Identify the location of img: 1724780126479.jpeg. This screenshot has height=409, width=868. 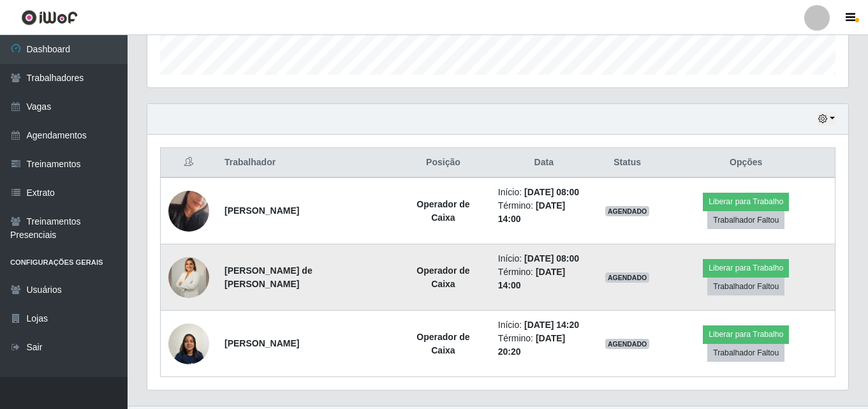
(189, 211).